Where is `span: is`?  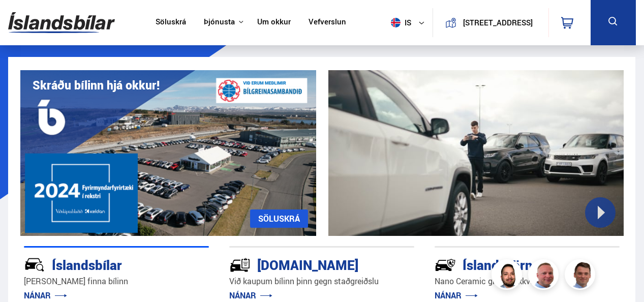 span: is is located at coordinates (400, 22).